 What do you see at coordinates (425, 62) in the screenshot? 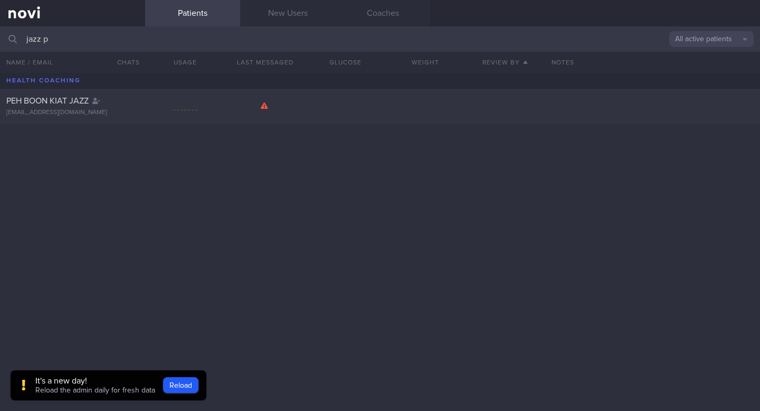
I see `button: Weight` at bounding box center [425, 62].